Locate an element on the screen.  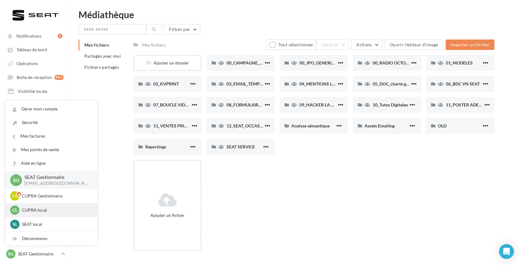
a: Mon réseau is located at coordinates (36, 118).